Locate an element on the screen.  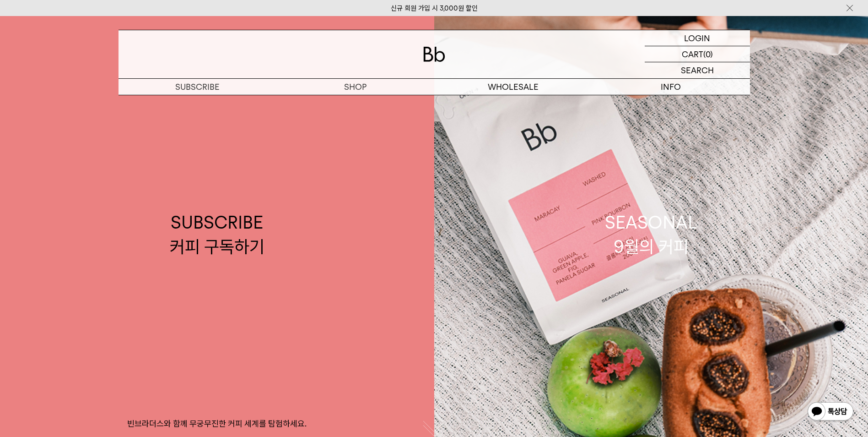
img: 카카오톡 채널 1:1 채팅 버튼 is located at coordinates (831, 412).